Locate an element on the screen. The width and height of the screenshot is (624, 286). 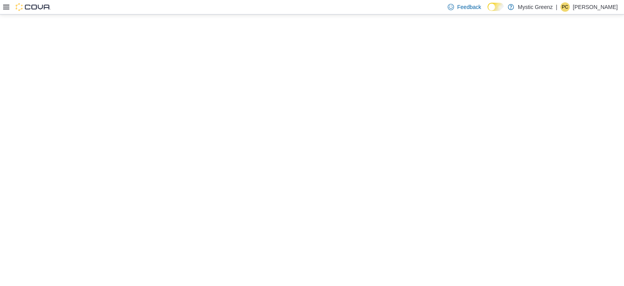
span: Dark Mode is located at coordinates (488, 11).